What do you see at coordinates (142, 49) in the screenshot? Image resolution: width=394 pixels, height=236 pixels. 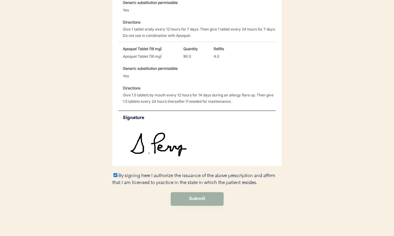 I see `strong: Apoquel Tablet (16 mg)` at bounding box center [142, 49].